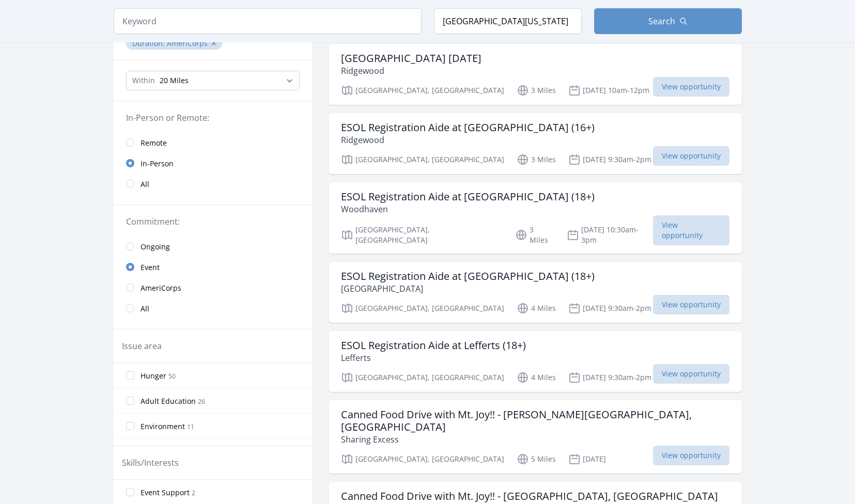 Image resolution: width=855 pixels, height=504 pixels. I want to click on span: Event, so click(149, 268).